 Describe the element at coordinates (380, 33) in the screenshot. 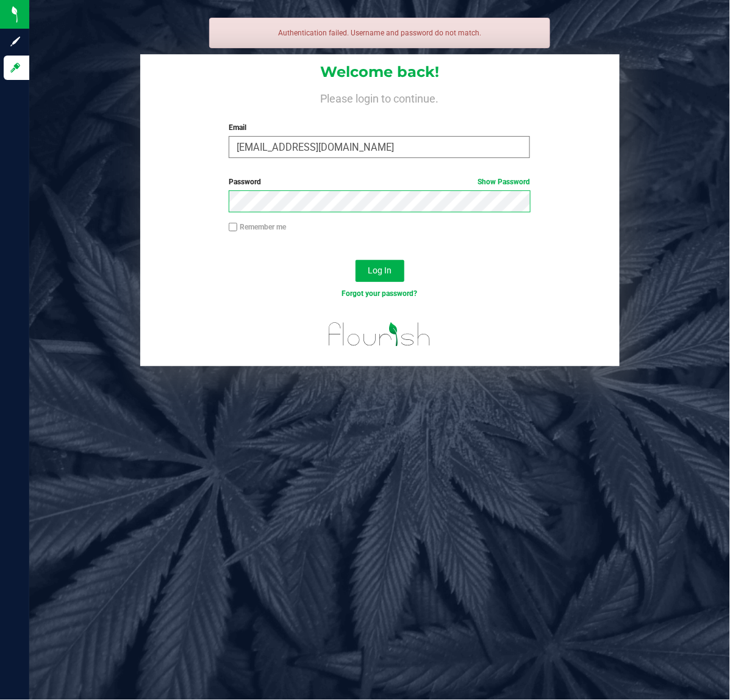

I see `div: Authentication failed. Username and password do not match.` at that location.